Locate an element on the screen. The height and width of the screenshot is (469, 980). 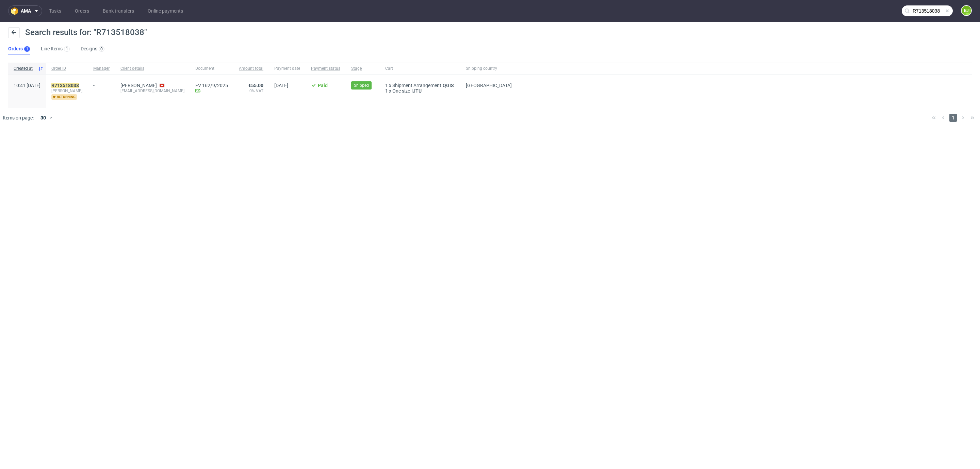
span: IJTU is located at coordinates (416, 91).